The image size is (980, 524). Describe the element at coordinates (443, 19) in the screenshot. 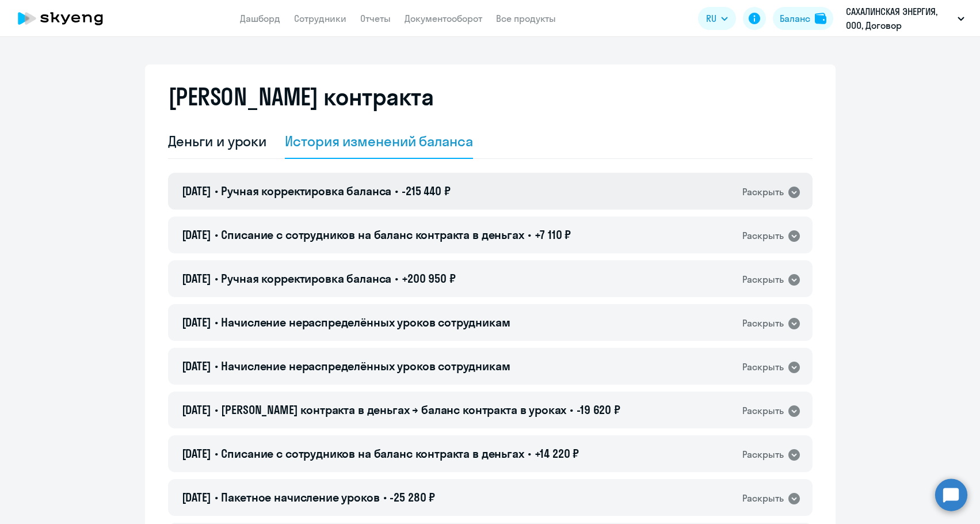

I see `a: Документооборот` at that location.